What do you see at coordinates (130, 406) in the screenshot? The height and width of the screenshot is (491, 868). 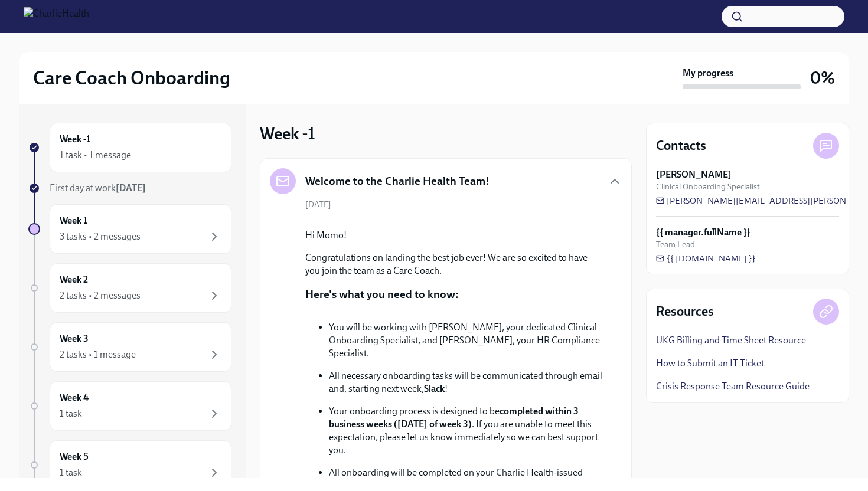 I see `a: Week 41 task` at bounding box center [130, 406].